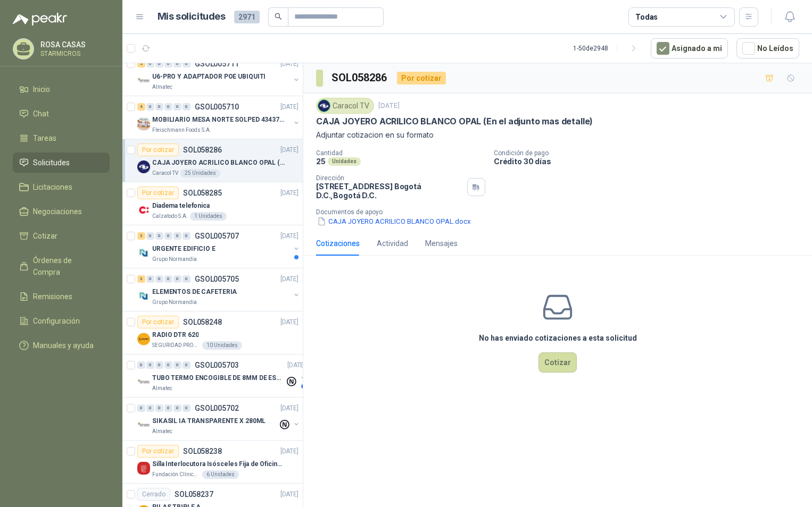  What do you see at coordinates (608, 48) in the screenshot?
I see `div: 1 - 50 de 2948` at bounding box center [608, 48].